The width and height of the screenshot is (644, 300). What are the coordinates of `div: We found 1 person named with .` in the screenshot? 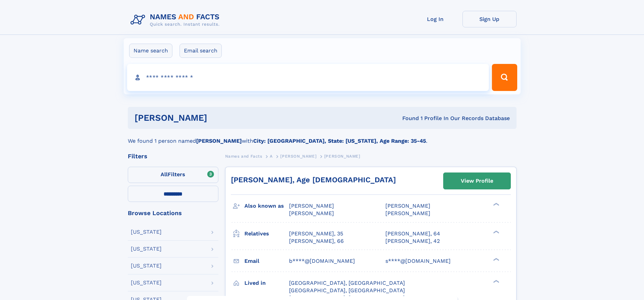 It's located at (322, 137).